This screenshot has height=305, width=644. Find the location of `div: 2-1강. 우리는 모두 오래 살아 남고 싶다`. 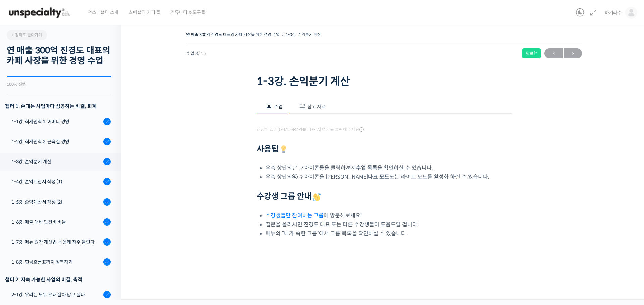

div: 2-1강. 우리는 모두 오래 살아 남고 싶다 is located at coordinates (56, 295).